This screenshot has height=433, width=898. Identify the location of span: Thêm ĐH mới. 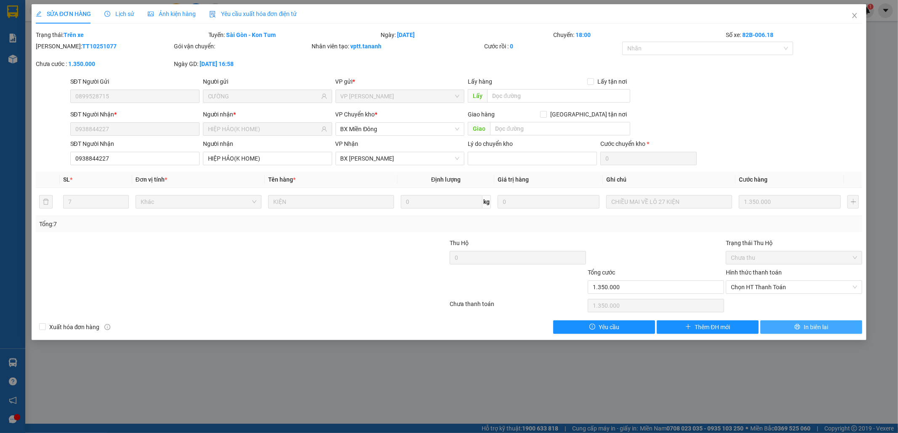
(712, 327).